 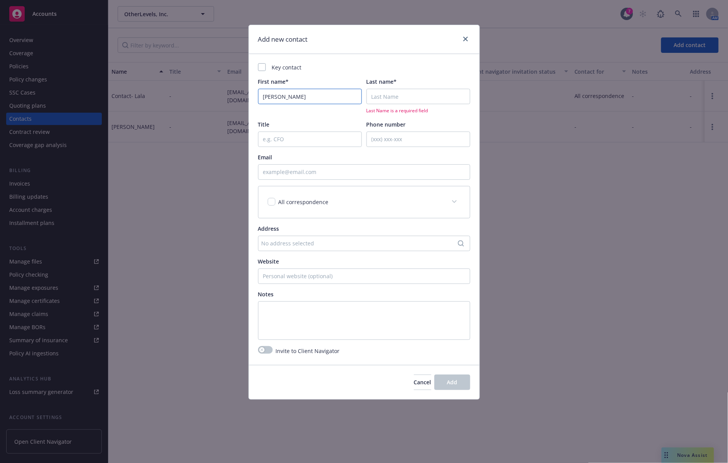 What do you see at coordinates (418, 110) in the screenshot?
I see `span: Last Name is a required field` at bounding box center [418, 110].